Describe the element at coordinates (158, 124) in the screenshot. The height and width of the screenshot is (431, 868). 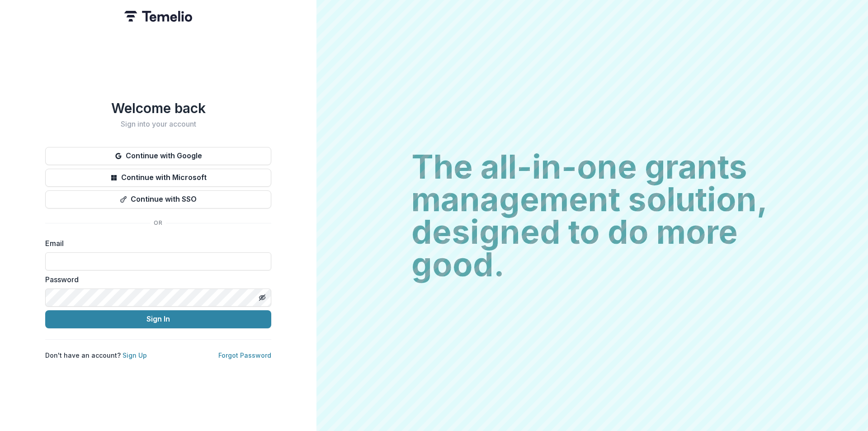
I see `h2: Sign into your account` at that location.